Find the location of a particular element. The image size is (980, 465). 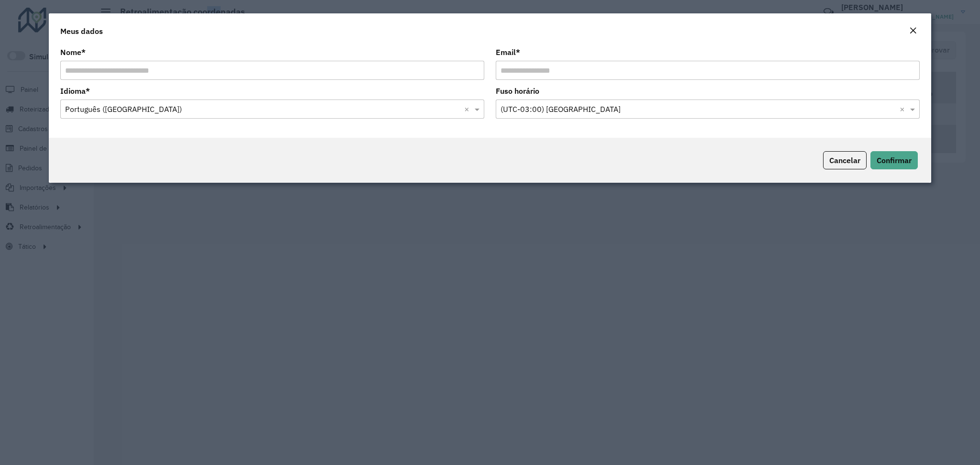

button: Cancelar is located at coordinates (844, 160).